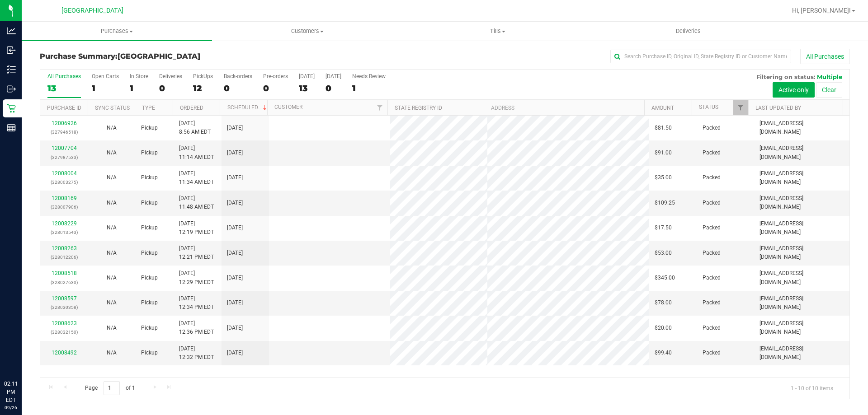 This screenshot has width=868, height=415. Describe the element at coordinates (497, 31) in the screenshot. I see `span: Tills` at that location.